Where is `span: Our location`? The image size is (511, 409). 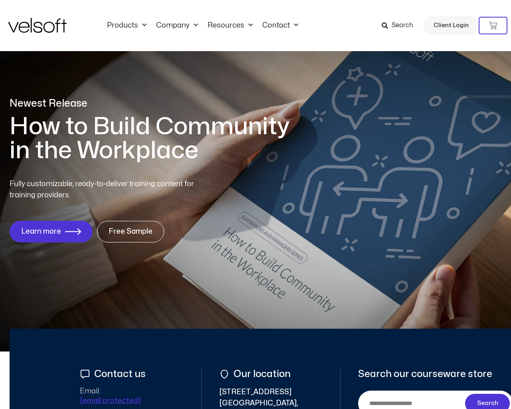 span: Our location is located at coordinates (261, 373).